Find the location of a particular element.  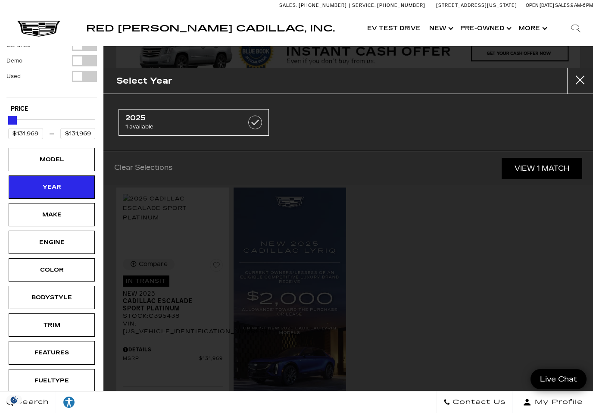

div: Year is located at coordinates (52, 187).